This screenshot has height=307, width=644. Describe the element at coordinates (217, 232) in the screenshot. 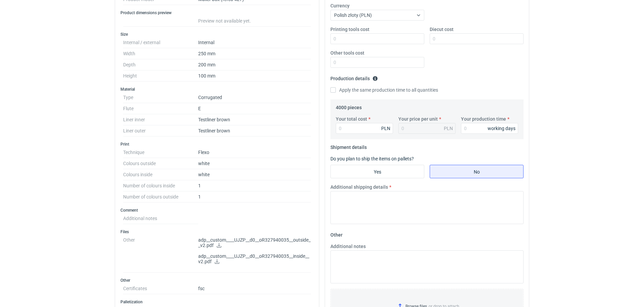

I see `h3: Files` at that location.